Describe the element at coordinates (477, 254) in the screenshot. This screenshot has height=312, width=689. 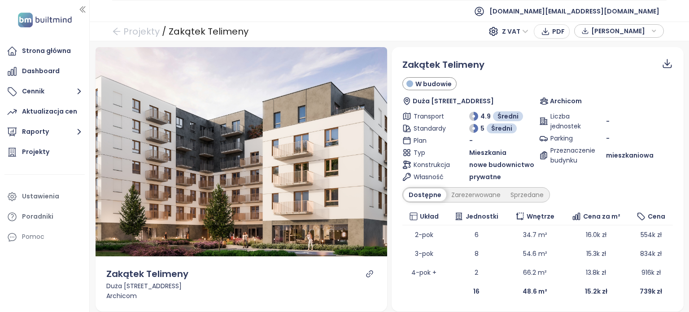
I see `td: 8` at that location.